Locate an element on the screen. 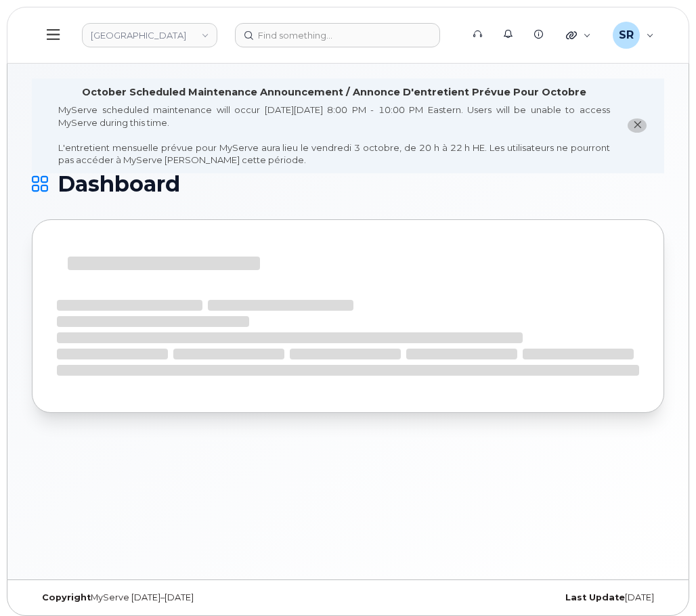  strong: Copyright is located at coordinates (66, 597).